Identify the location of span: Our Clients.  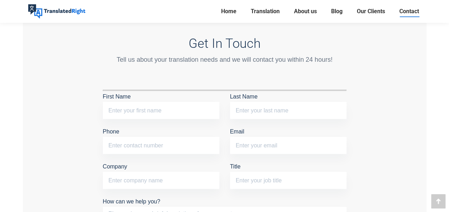
(371, 11).